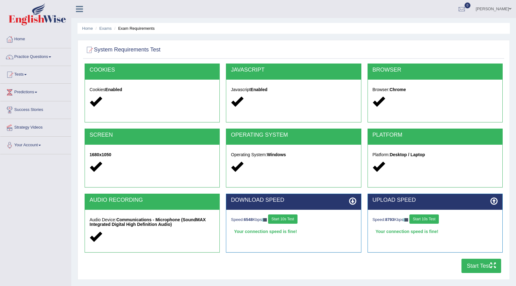 This screenshot has width=516, height=286. What do you see at coordinates (36, 56) in the screenshot?
I see `a: Practice Questions` at bounding box center [36, 56].